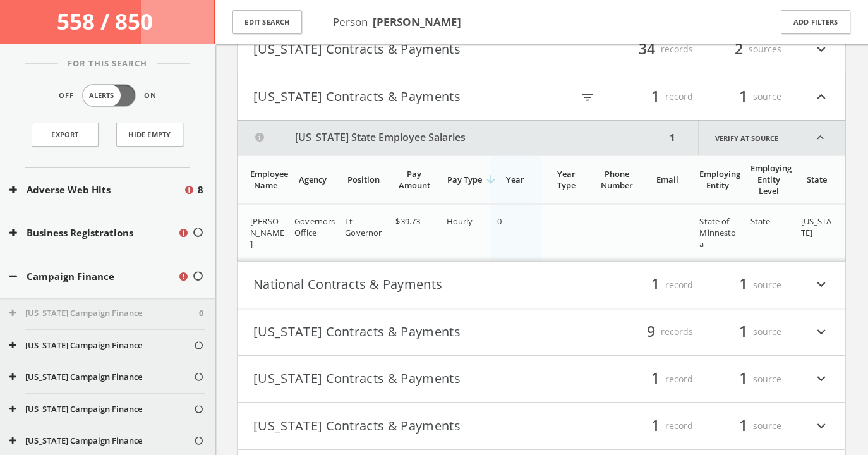  Describe the element at coordinates (108, 21) in the screenshot. I see `span: 558 / 850` at that location.